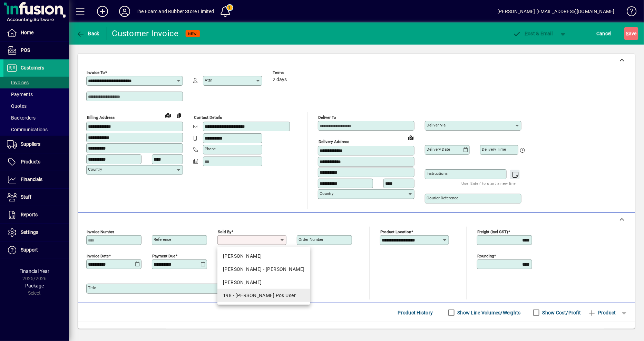 The width and height of the screenshot is (644, 341). Describe the element at coordinates (27, 32) in the screenshot. I see `span: Home` at that location.